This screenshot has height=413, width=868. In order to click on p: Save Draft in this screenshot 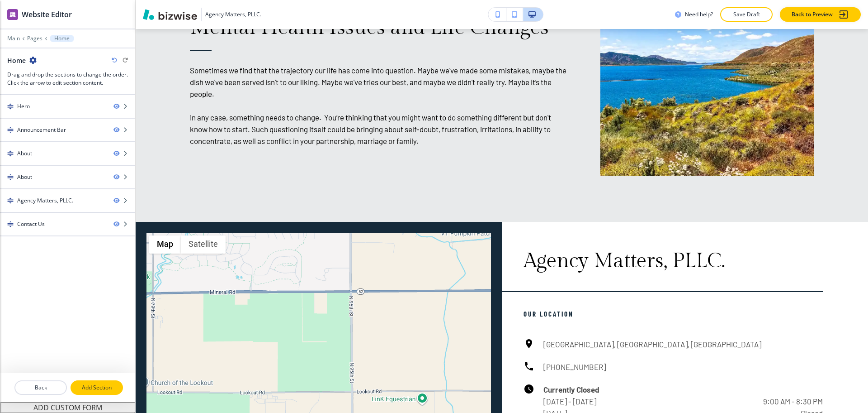, I will do `click(746, 15)`.